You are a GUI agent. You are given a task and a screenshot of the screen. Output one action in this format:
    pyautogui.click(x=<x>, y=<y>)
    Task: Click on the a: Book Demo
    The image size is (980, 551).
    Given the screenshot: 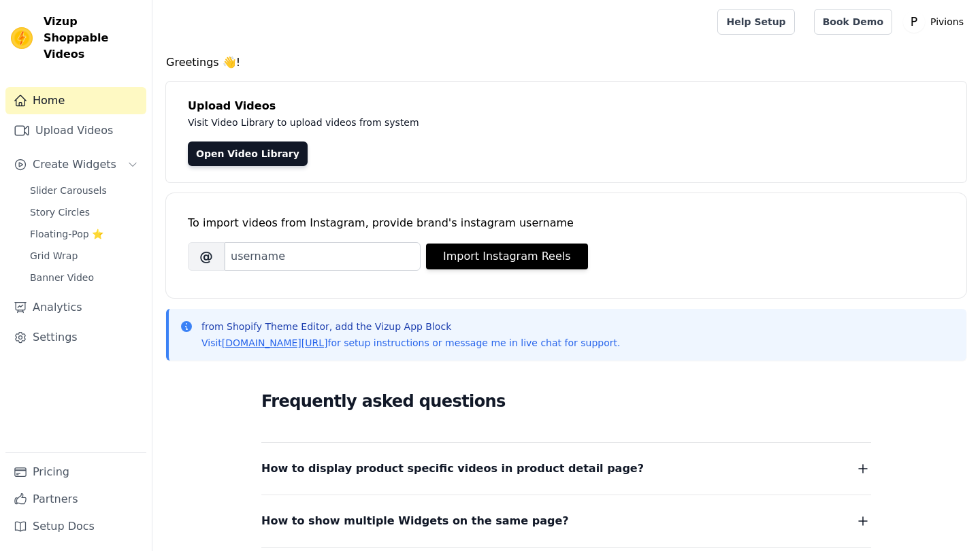 What is the action you would take?
    pyautogui.click(x=852, y=22)
    